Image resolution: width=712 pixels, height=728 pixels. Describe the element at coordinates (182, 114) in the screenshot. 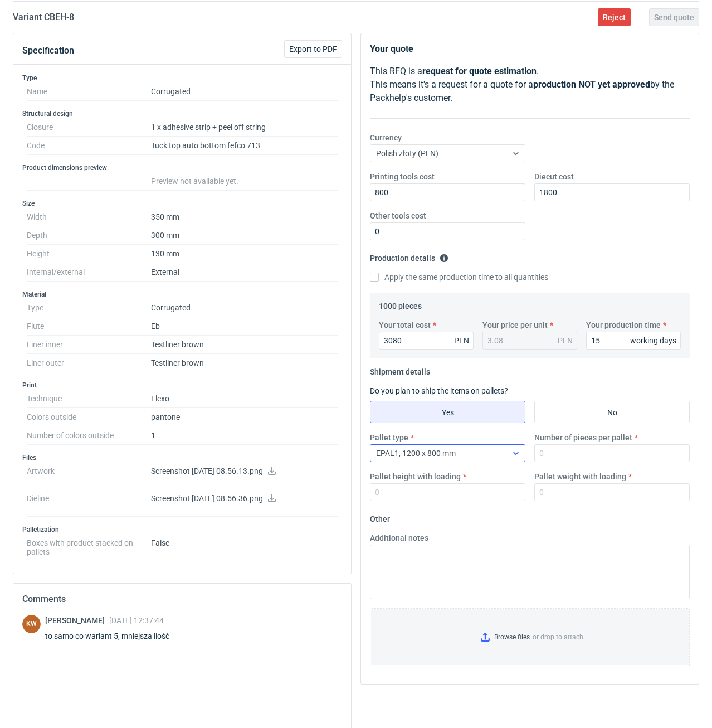

I see `h3: Structural design` at that location.